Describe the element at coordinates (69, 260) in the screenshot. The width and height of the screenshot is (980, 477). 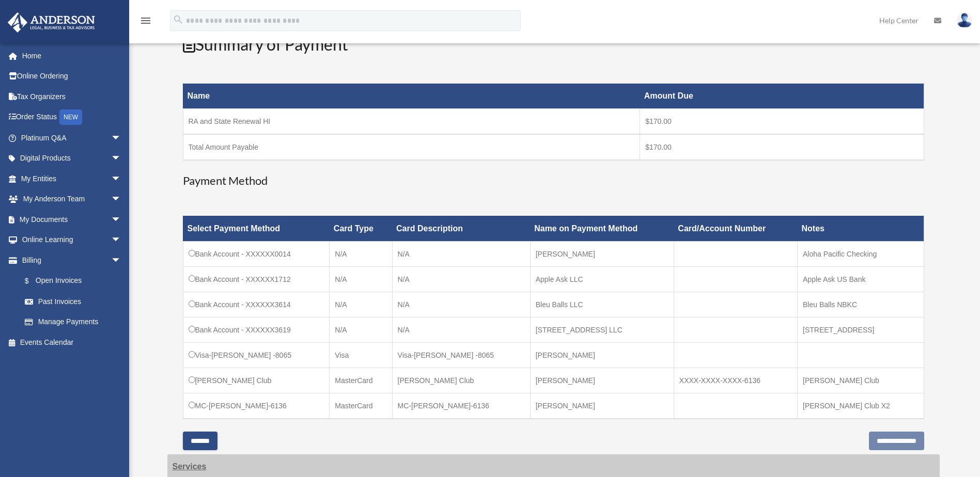
I see `a: Billingarrow_drop_down` at that location.